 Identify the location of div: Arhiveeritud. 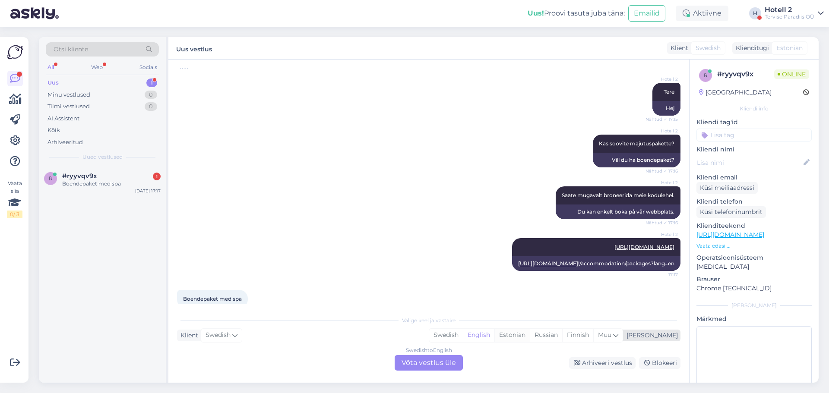
(65, 142).